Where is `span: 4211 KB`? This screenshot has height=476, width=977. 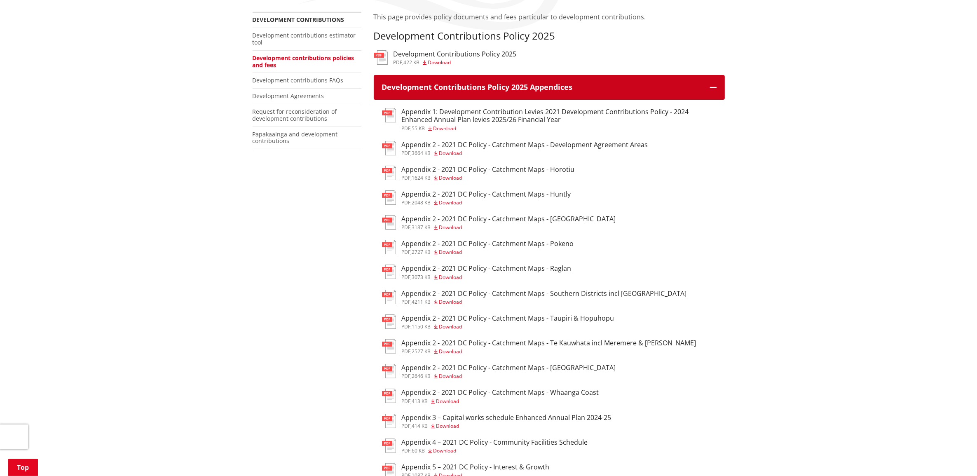 span: 4211 KB is located at coordinates (421, 302).